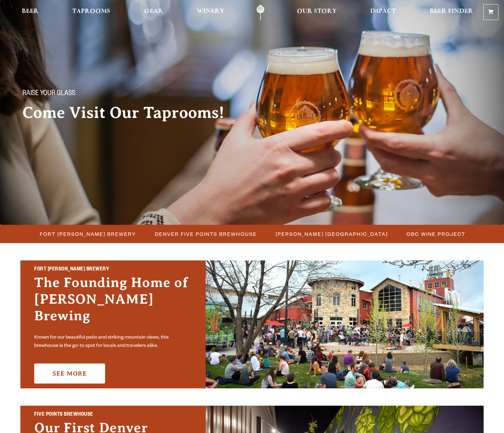 This screenshot has height=433, width=504. Describe the element at coordinates (113, 415) in the screenshot. I see `h2: Five Points Brewhouse` at that location.